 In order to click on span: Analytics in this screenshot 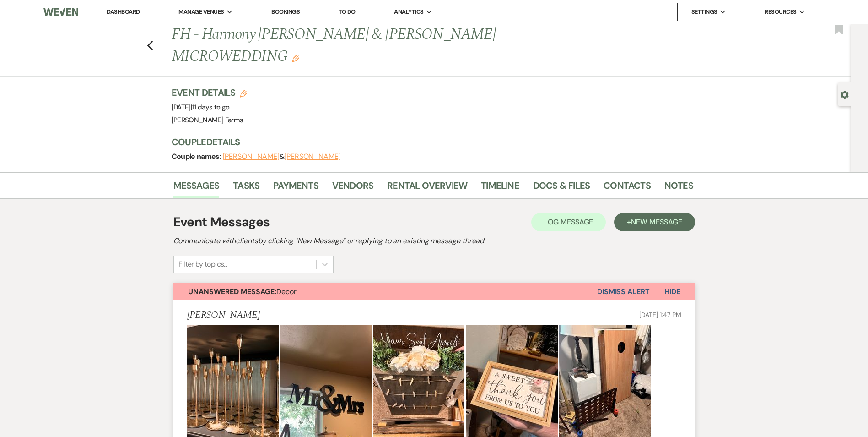, I will do `click(409, 12)`.